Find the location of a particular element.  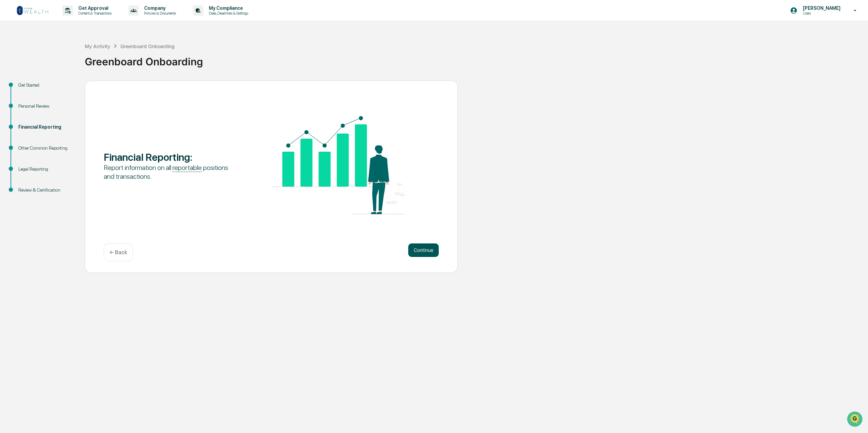

p: Data, Deadlines & Settings is located at coordinates (227, 13).